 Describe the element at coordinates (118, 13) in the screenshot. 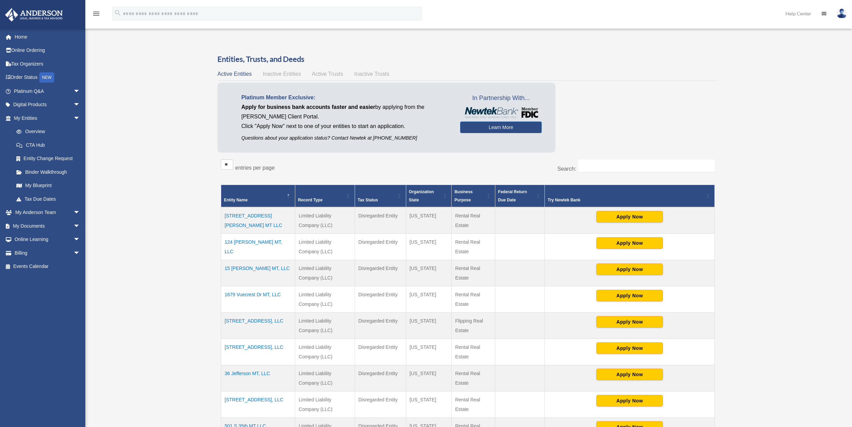

I see `i: search` at that location.